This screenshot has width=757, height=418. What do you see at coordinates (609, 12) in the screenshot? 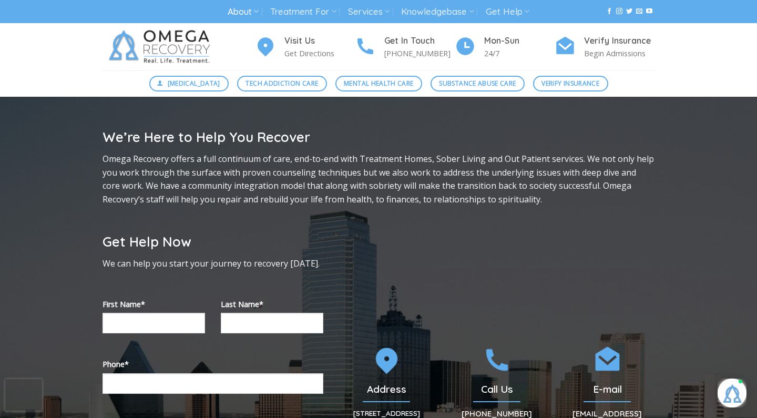
I see `a: Follow on Facebook` at bounding box center [609, 12].